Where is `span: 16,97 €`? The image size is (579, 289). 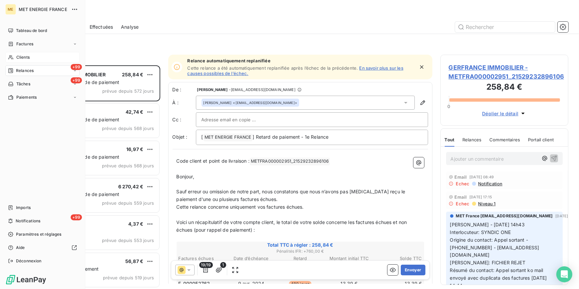 span: 16,97 € is located at coordinates (135, 149).